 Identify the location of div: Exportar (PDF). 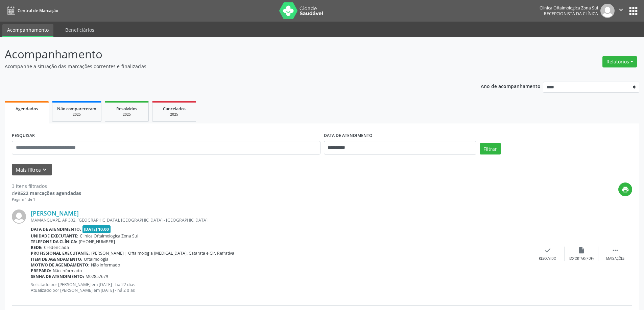
(582, 259).